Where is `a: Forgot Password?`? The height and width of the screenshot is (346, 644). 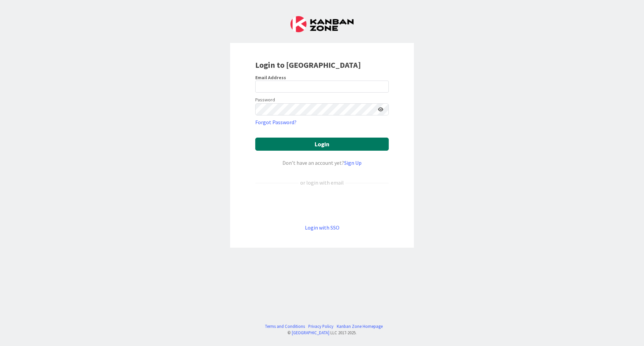 a: Forgot Password? is located at coordinates (276, 122).